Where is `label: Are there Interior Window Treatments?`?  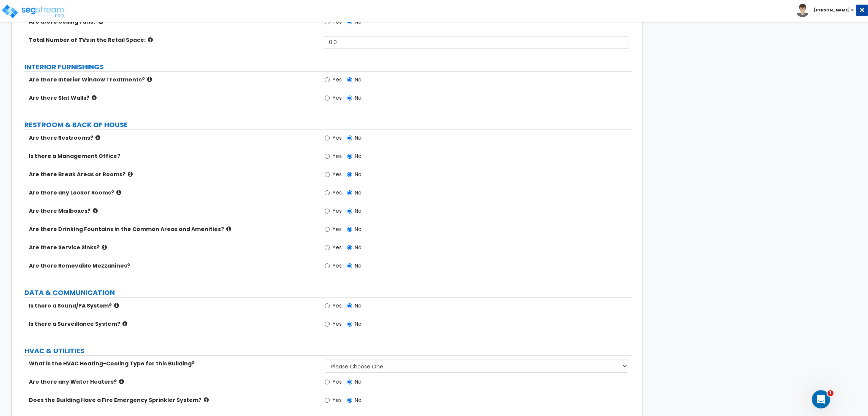 label: Are there Interior Window Treatments? is located at coordinates (90, 79).